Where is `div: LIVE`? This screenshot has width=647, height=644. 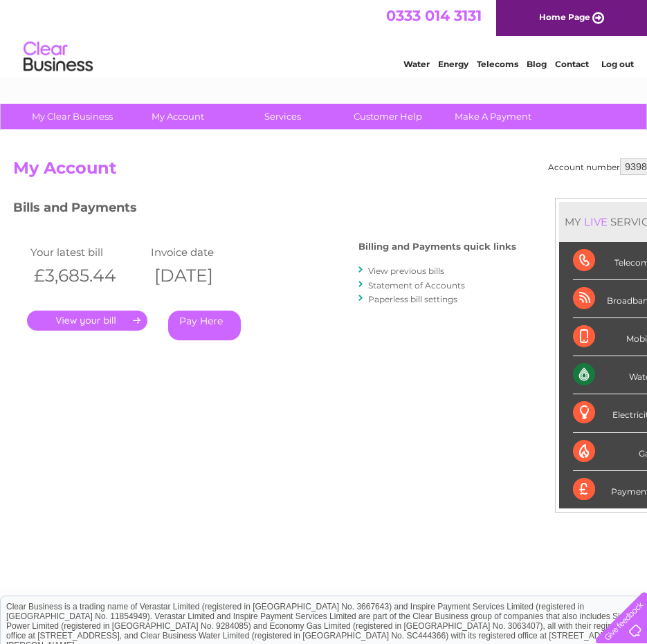 div: LIVE is located at coordinates (596, 221).